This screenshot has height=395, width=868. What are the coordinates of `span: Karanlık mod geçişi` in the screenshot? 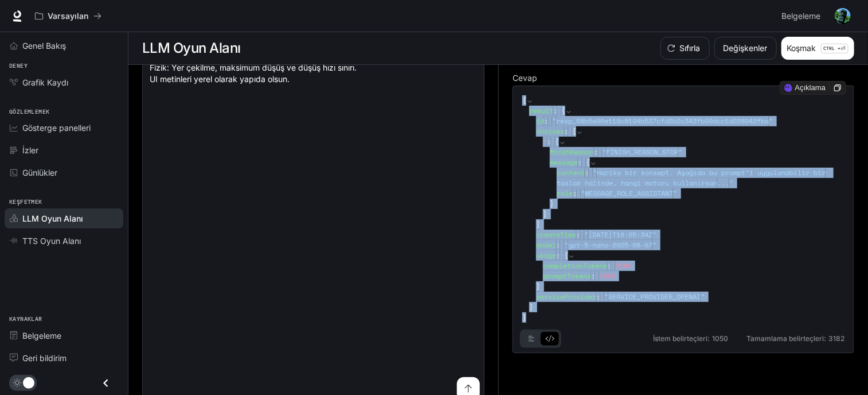 It's located at (29, 382).